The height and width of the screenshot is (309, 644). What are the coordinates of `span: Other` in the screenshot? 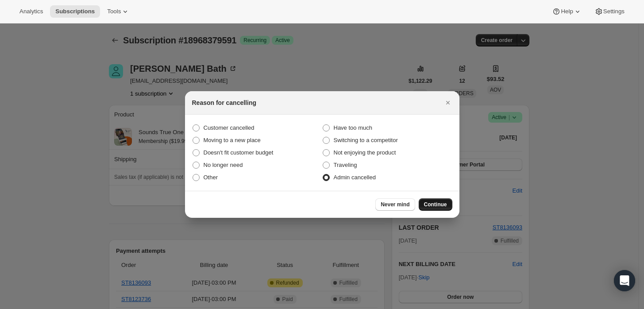 It's located at (210, 177).